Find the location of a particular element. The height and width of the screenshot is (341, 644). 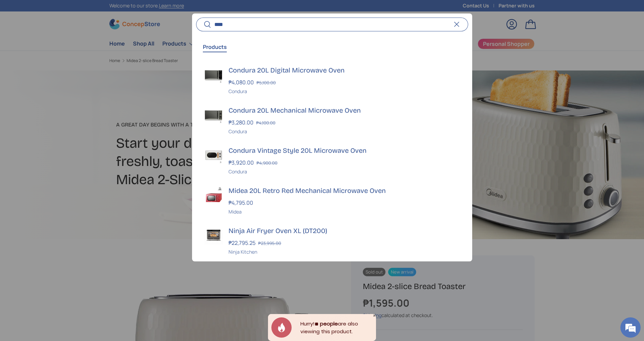

div: Ninja Kitchen is located at coordinates (345, 252).